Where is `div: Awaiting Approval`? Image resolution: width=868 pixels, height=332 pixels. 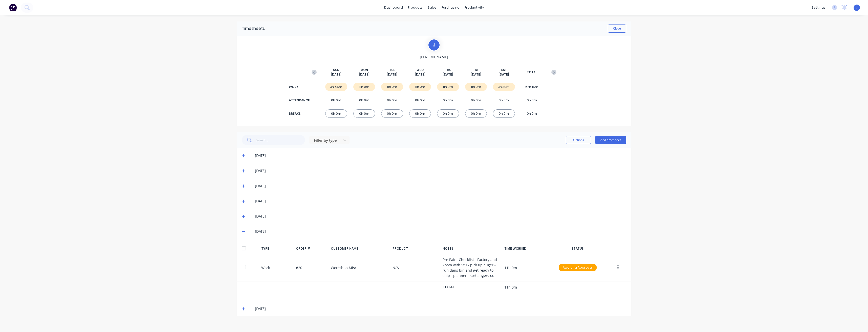
div: Awaiting Approval is located at coordinates (578, 267).